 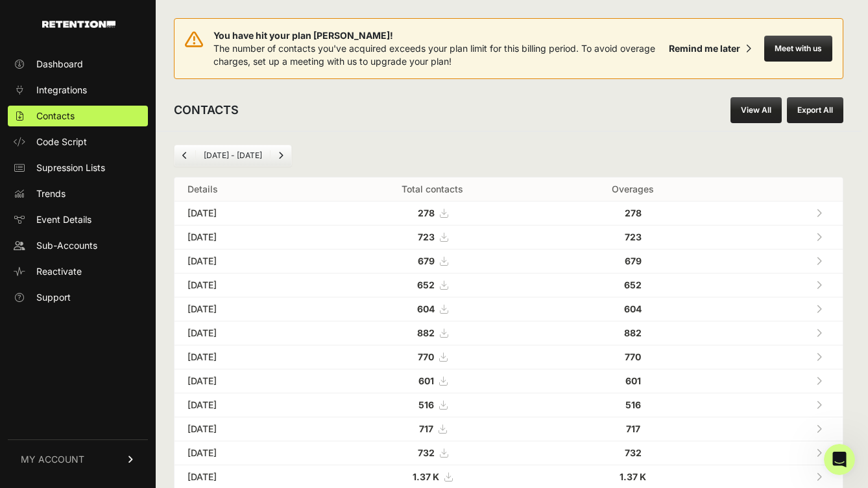 What do you see at coordinates (815, 110) in the screenshot?
I see `button: Export All` at bounding box center [815, 110].